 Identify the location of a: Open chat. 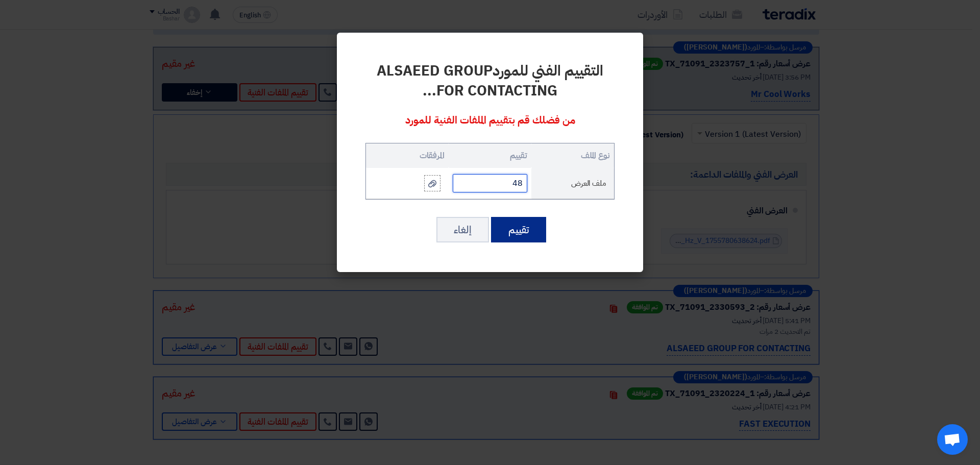
(953, 440).